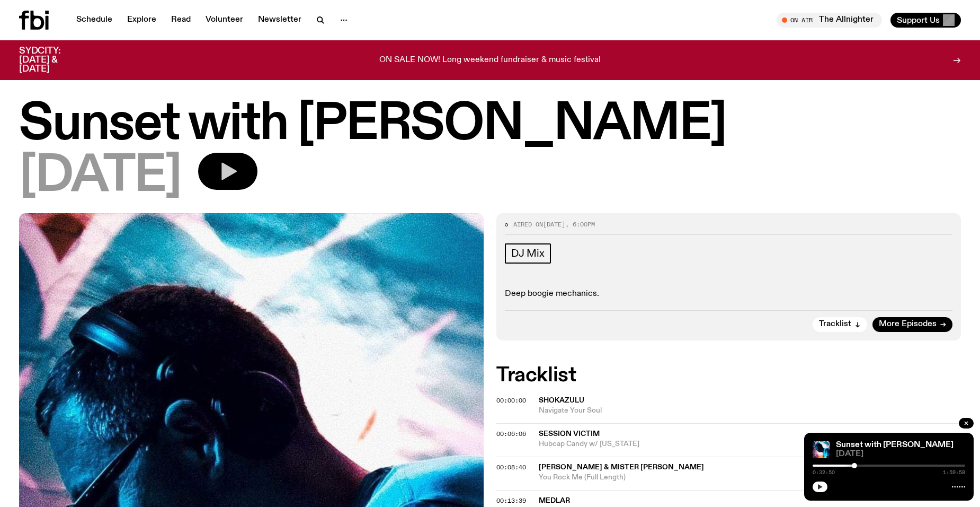 This screenshot has width=980, height=507. Describe the element at coordinates (528, 253) in the screenshot. I see `span: DJ Mix` at that location.